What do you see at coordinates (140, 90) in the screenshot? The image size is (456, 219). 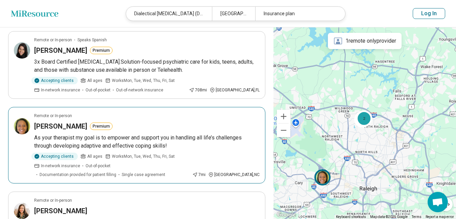 I see `span: Out-of-network insurance` at bounding box center [140, 90].